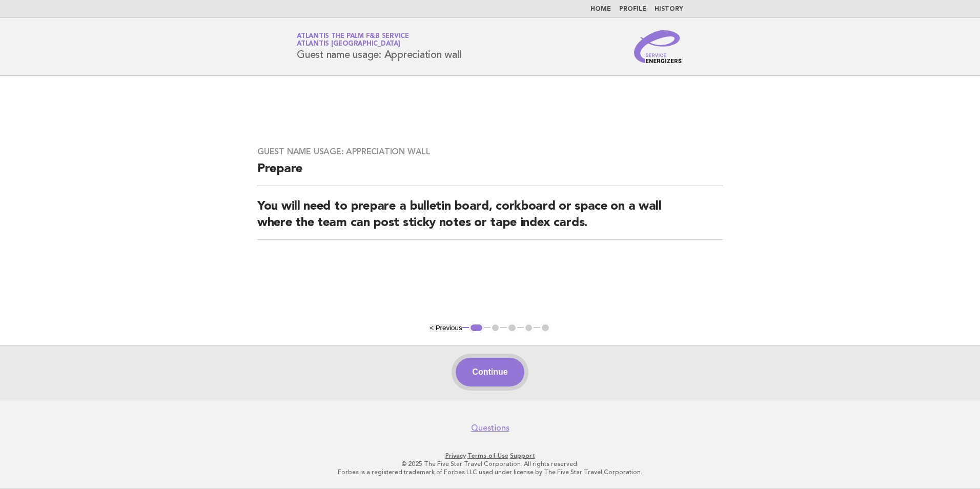 This screenshot has height=489, width=980. Describe the element at coordinates (476, 328) in the screenshot. I see `button: 1` at that location.